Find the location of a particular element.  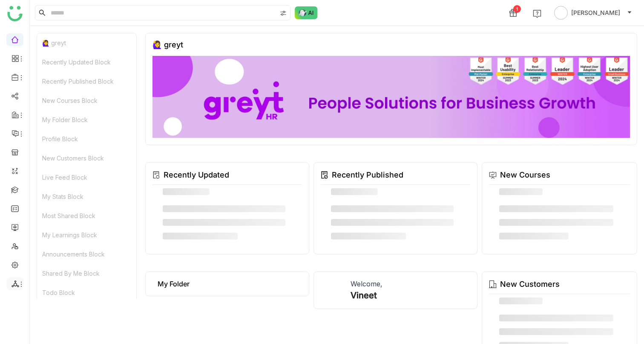

img: logo is located at coordinates (15, 14).